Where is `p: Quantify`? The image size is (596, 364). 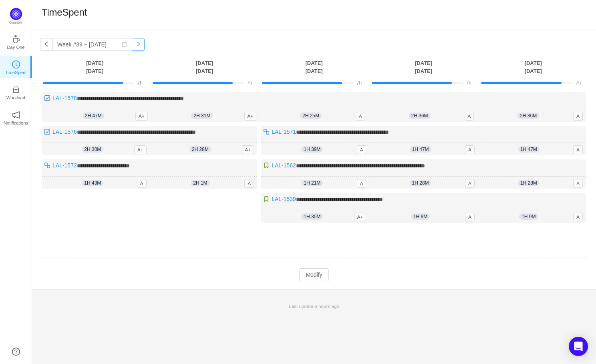 p: Quantify is located at coordinates (16, 23).